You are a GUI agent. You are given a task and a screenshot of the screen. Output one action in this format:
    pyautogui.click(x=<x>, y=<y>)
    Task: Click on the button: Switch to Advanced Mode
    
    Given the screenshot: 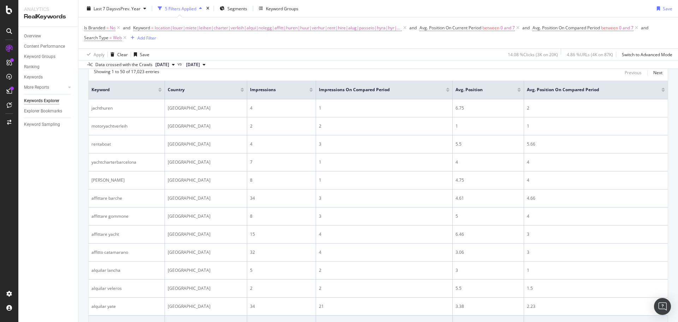 What is the action you would take?
    pyautogui.click(x=646, y=54)
    